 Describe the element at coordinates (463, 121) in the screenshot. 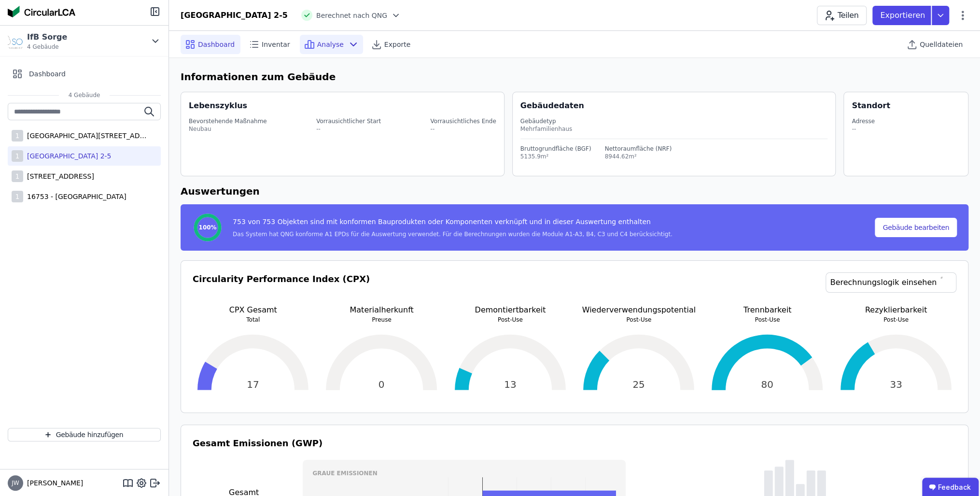

I see `div: Vorrausichtliches Ende` at that location.